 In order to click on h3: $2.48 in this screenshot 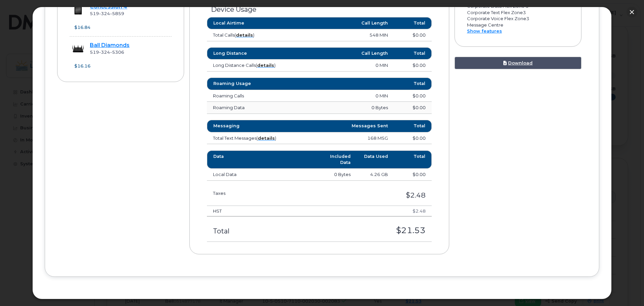, I will do `click(365, 195)`.